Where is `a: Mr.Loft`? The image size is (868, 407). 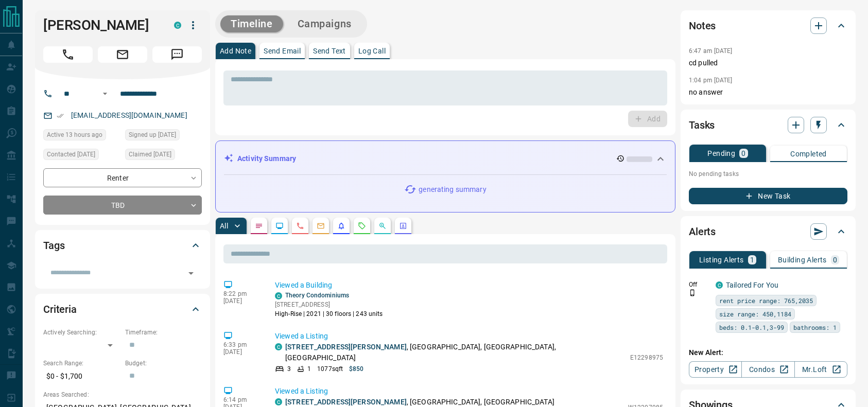
a: Mr.Loft is located at coordinates (821, 369).